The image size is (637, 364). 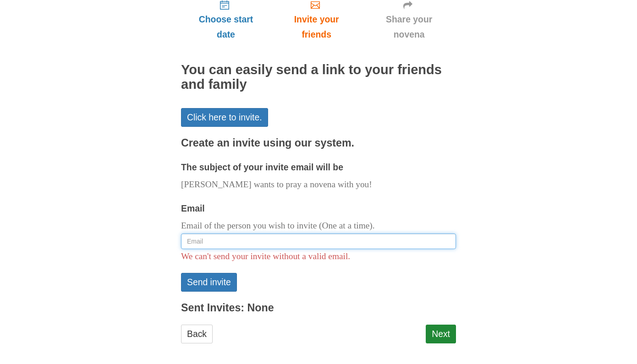 What do you see at coordinates (225, 118) in the screenshot?
I see `a: Click here to invite.` at bounding box center [225, 118].